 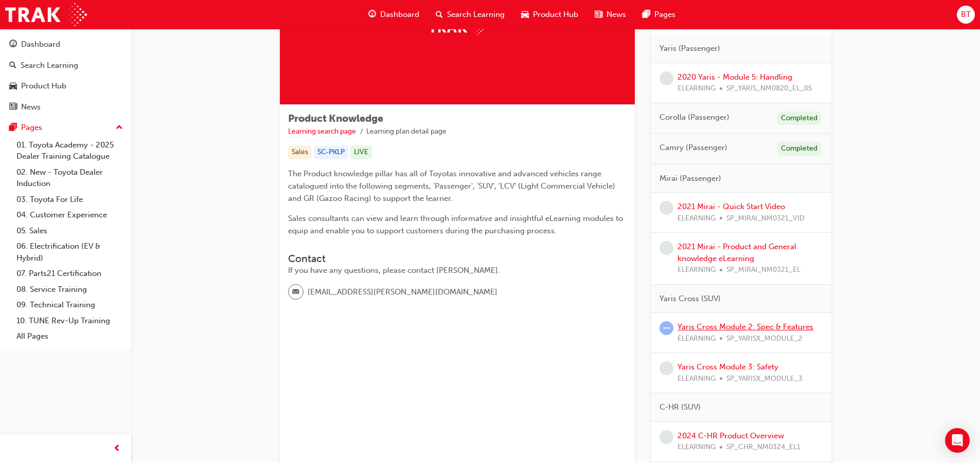 What do you see at coordinates (693, 147) in the screenshot?
I see `span: Camry (Passenger)` at bounding box center [693, 147].